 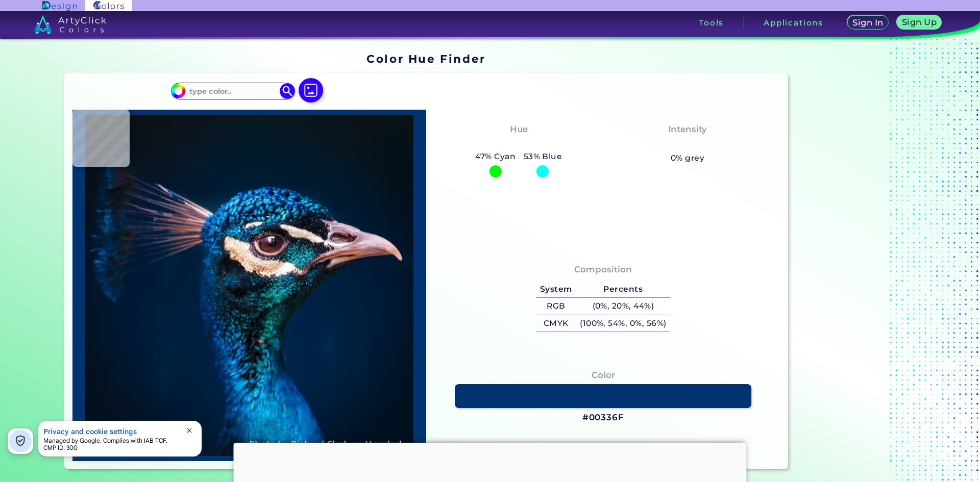 What do you see at coordinates (519, 129) in the screenshot?
I see `h4: Hue` at bounding box center [519, 129].